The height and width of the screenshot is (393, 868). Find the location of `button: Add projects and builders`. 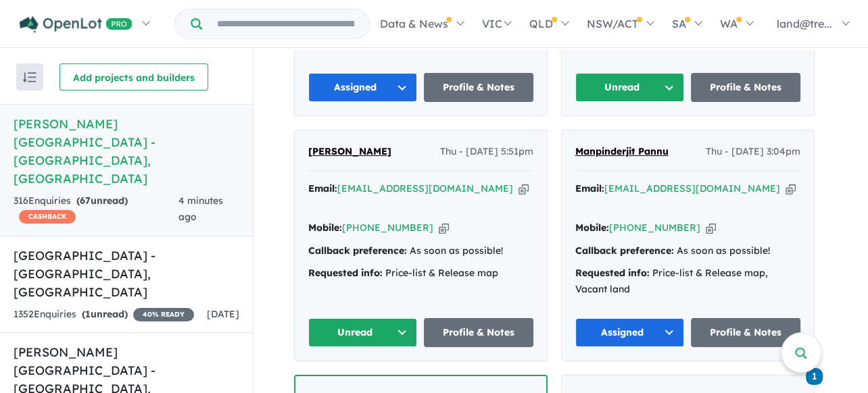

button: Add projects and builders is located at coordinates (134, 77).